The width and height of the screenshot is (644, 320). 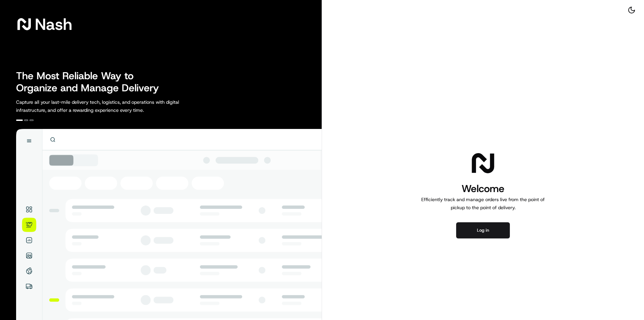 What do you see at coordinates (53, 24) in the screenshot?
I see `span: Nash` at bounding box center [53, 24].